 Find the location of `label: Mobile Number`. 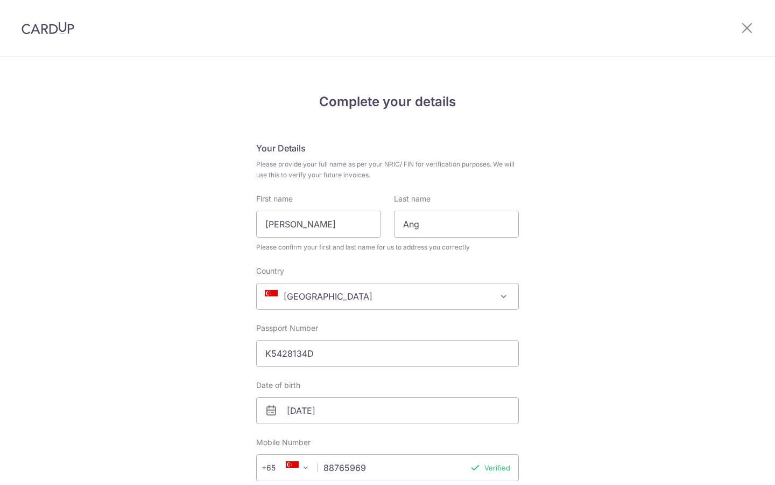

label: Mobile Number is located at coordinates (283, 442).